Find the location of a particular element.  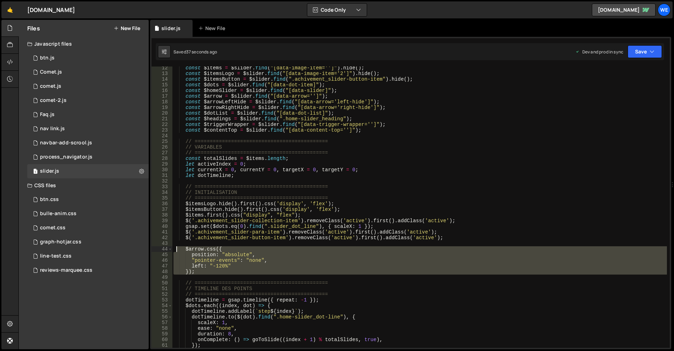

div: process_navigator.js is located at coordinates (66, 157).